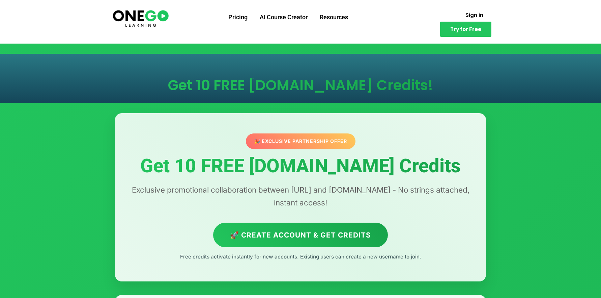  What do you see at coordinates (300, 141) in the screenshot?
I see `div: 🎉 Exclusive Partnership Offer` at bounding box center [300, 141].